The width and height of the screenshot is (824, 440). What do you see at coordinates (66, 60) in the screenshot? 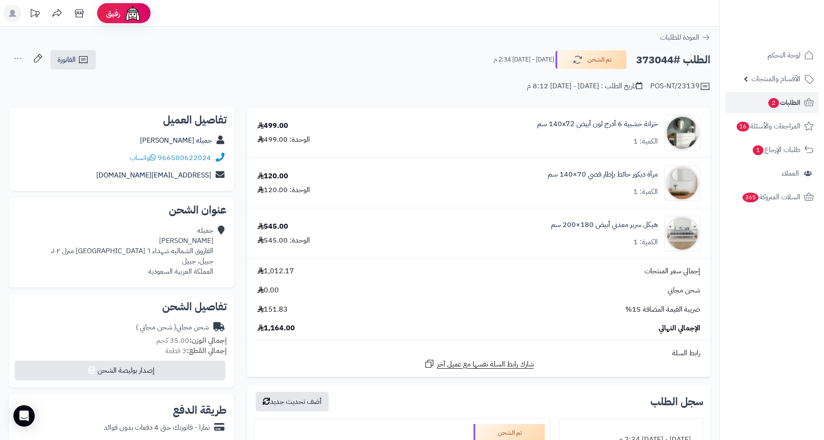
I see `span: الفاتورة` at bounding box center [66, 60].